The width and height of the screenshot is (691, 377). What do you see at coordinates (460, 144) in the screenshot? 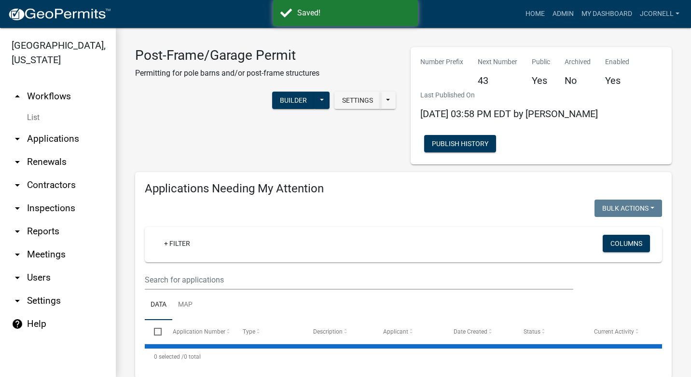
I see `button: Publish History` at bounding box center [460, 144].